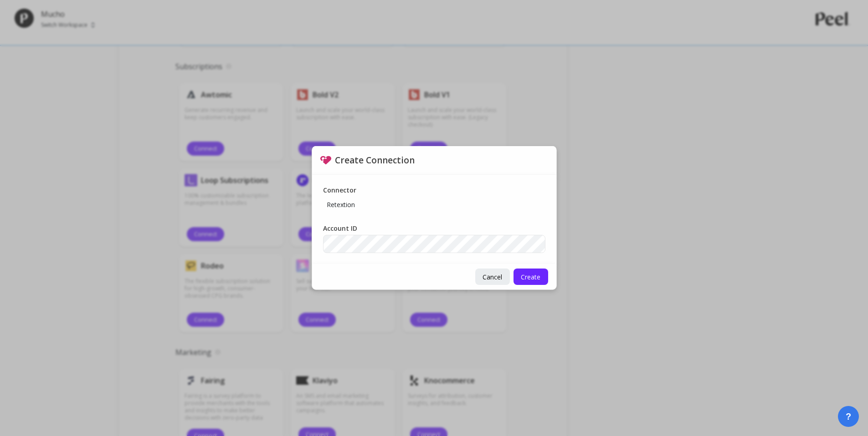 The width and height of the screenshot is (868, 436). I want to click on p: Connector, so click(340, 190).